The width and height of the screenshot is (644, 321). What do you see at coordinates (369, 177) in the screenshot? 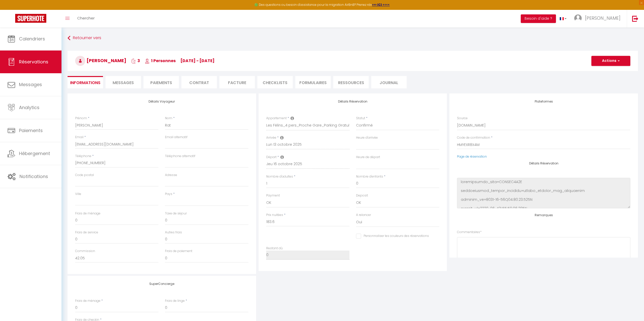
I see `label: Nombre d'enfants` at bounding box center [369, 177].